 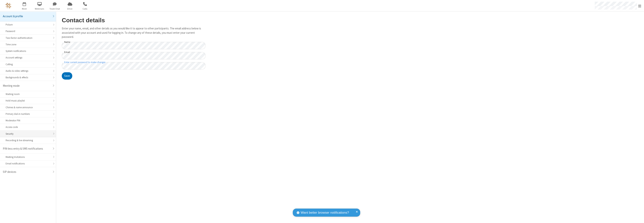 What do you see at coordinates (9, 6) in the screenshot?
I see `img: QA Selenium DO NOT DELETE OR CHANGE` at bounding box center [9, 6].